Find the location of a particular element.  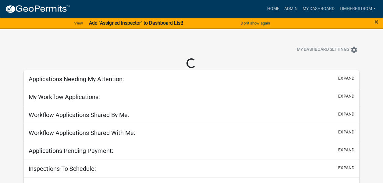

h5: Inspections To Schedule: is located at coordinates (62, 169).